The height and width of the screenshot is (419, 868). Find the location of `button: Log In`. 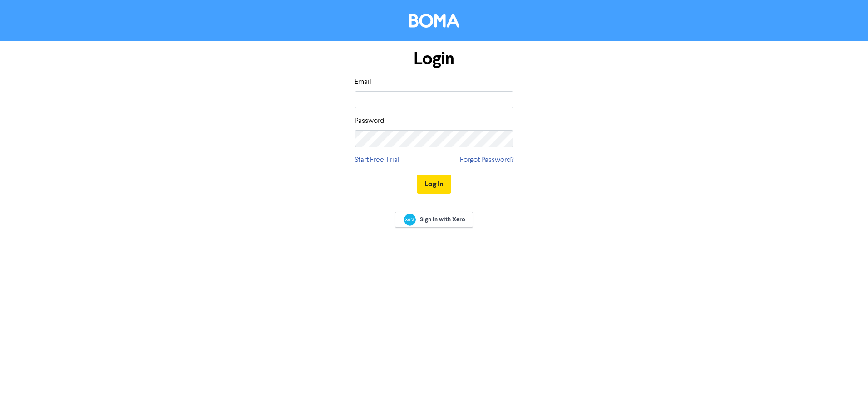

button: Log In is located at coordinates (434, 184).